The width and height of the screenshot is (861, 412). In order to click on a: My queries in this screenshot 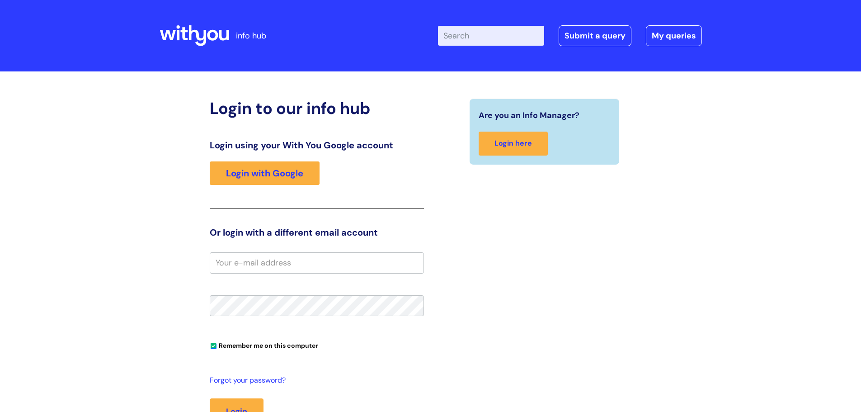, I will do `click(674, 36)`.